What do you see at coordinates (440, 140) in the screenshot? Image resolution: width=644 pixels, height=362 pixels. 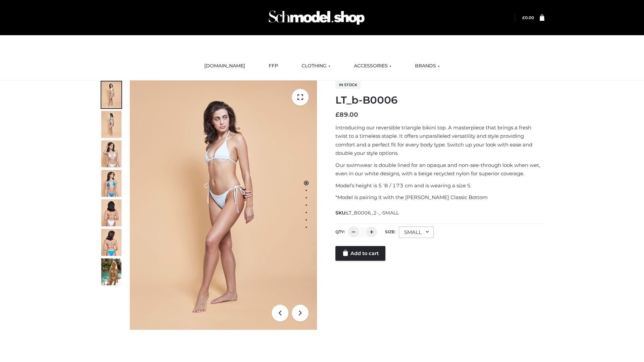 I see `p: Introducing our reversible triangle bikini top. A masterpiece that brings a fresh twist to a time...` at bounding box center [440, 140].